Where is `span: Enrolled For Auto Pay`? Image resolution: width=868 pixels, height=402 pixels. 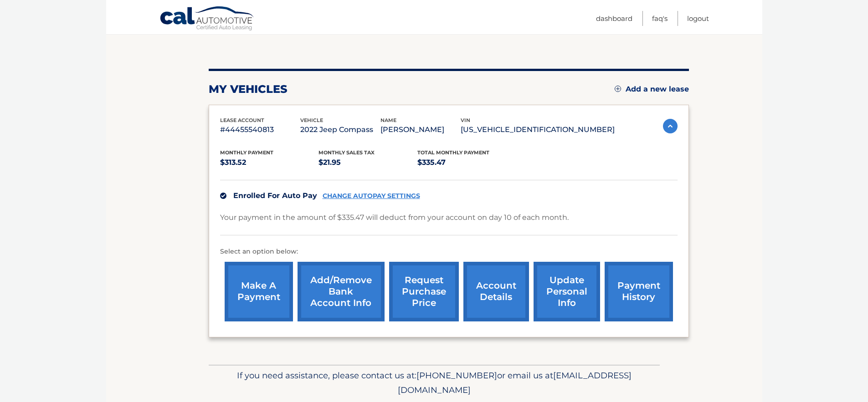
span: Enrolled For Auto Pay is located at coordinates (275, 195).